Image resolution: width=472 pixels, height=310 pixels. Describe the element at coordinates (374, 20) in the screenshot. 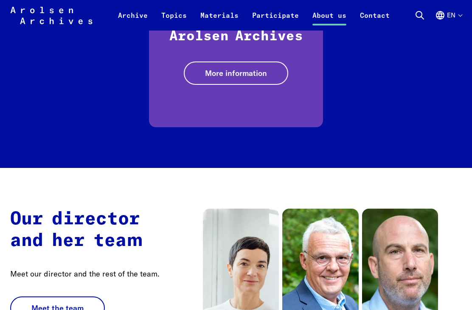

I see `a: Contact` at that location.